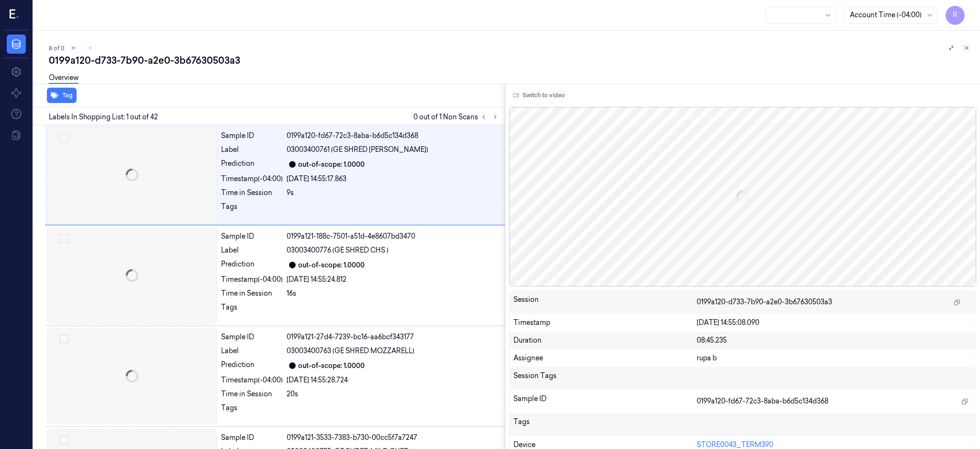 Image resolution: width=980 pixels, height=449 pixels. I want to click on div: 16s, so click(393, 293).